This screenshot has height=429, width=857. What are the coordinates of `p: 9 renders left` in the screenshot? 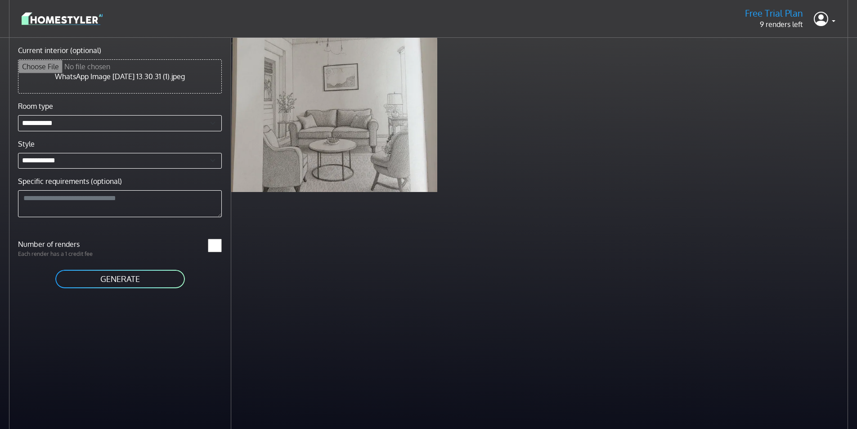 It's located at (774, 24).